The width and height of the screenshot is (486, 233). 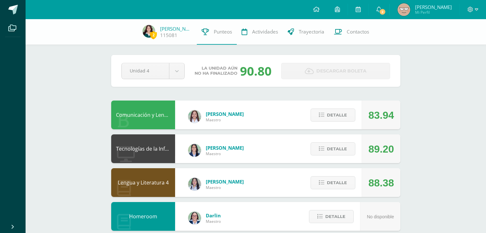 What do you see at coordinates (169, 35) in the screenshot?
I see `a: 115081` at bounding box center [169, 35].